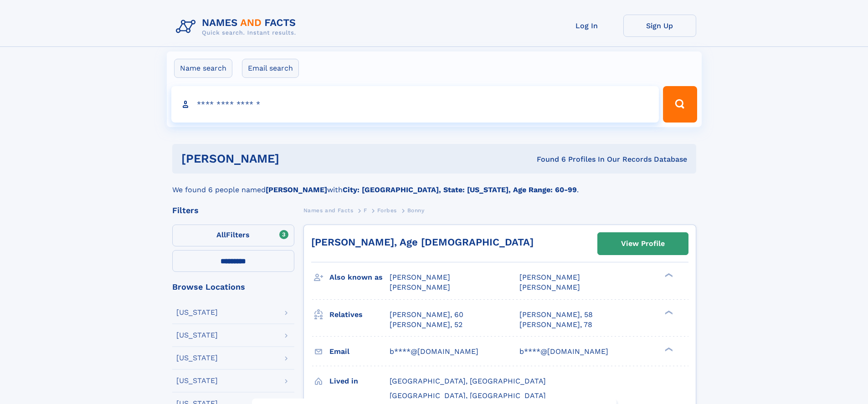 This screenshot has height=404, width=868. What do you see at coordinates (643, 244) in the screenshot?
I see `div: View Profile` at bounding box center [643, 244].